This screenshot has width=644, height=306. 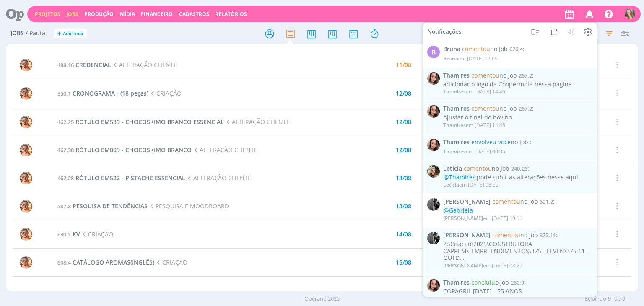 I want to click on span: o Job, so click(x=490, y=282).